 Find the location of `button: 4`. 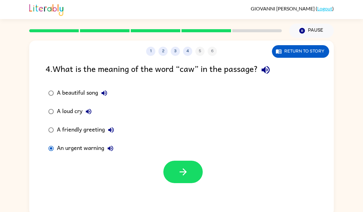

button: 4 is located at coordinates (187, 51).